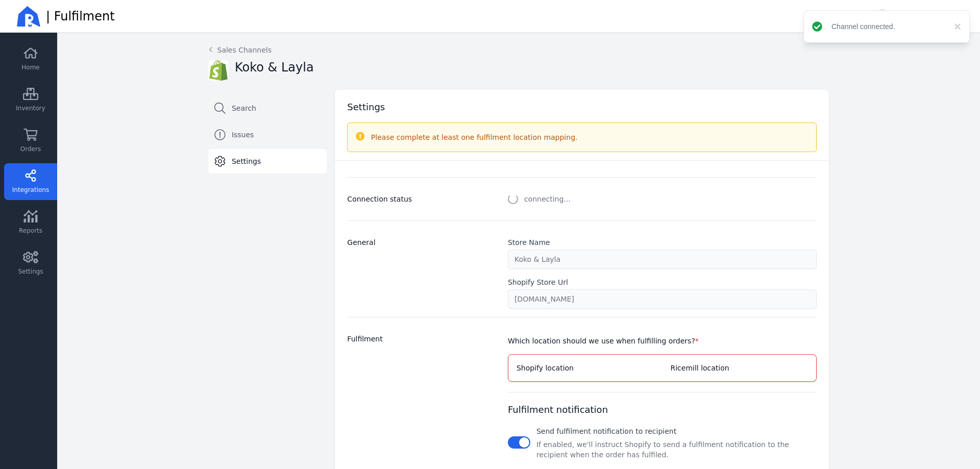 Image resolution: width=980 pixels, height=469 pixels. I want to click on span: connecting..., so click(547, 199).